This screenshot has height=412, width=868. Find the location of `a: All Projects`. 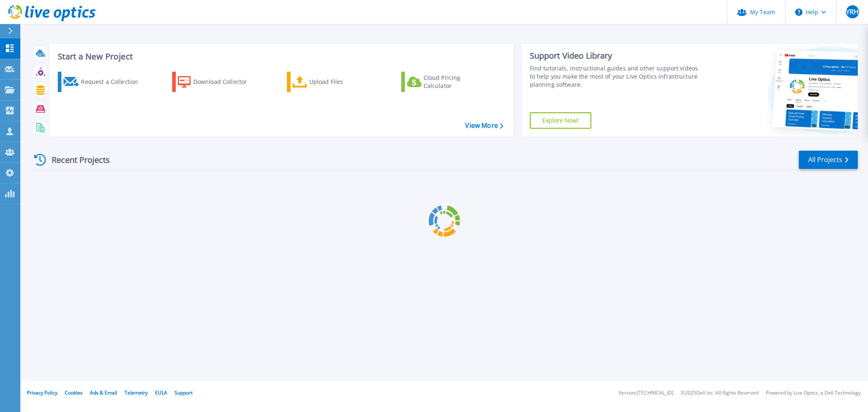

a: All Projects is located at coordinates (828, 159).